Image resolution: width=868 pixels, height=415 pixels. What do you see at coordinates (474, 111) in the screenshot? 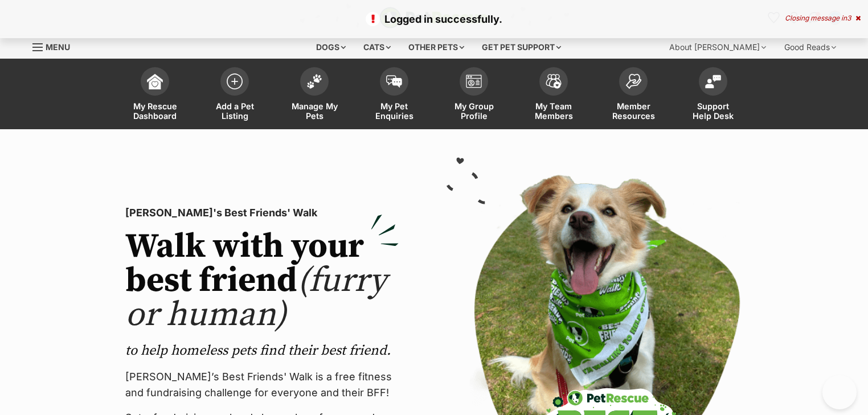
I see `span: My Group Profile` at bounding box center [474, 111].